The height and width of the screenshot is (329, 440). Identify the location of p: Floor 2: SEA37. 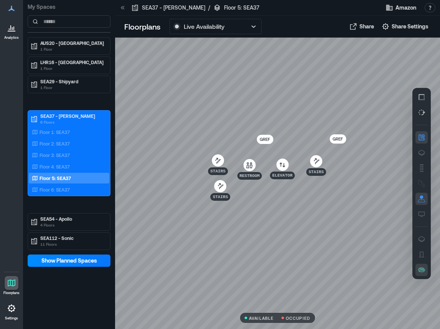
(54, 143).